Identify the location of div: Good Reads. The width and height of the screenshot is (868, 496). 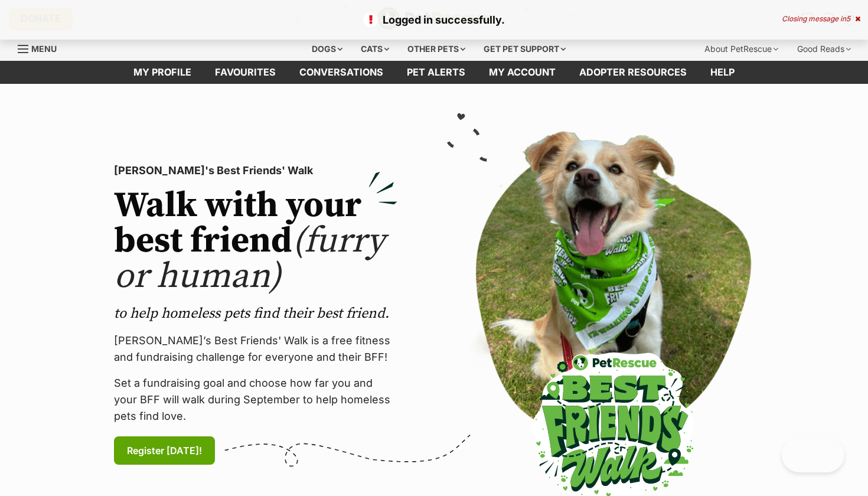
(824, 49).